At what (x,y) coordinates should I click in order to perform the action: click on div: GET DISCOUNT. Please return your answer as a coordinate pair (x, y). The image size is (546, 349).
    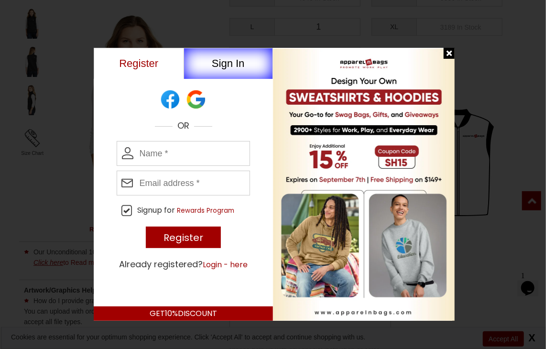
    Looking at the image, I should click on (183, 313).